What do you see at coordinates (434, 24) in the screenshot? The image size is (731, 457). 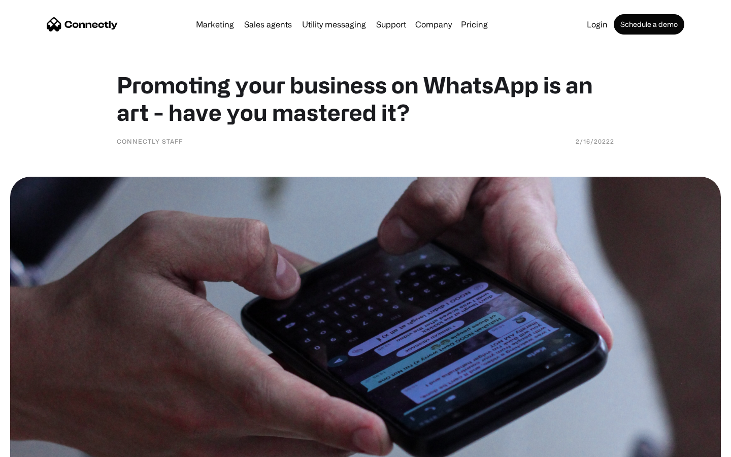 I see `div: Company` at bounding box center [434, 24].